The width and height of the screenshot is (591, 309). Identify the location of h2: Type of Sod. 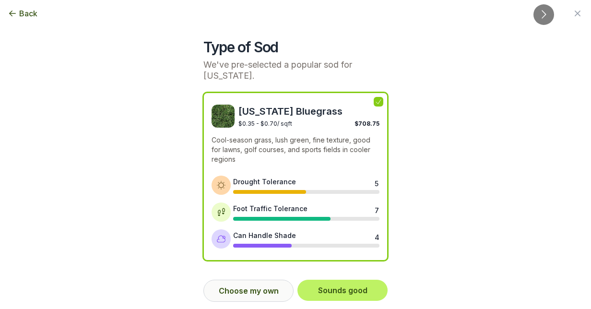
(296, 47).